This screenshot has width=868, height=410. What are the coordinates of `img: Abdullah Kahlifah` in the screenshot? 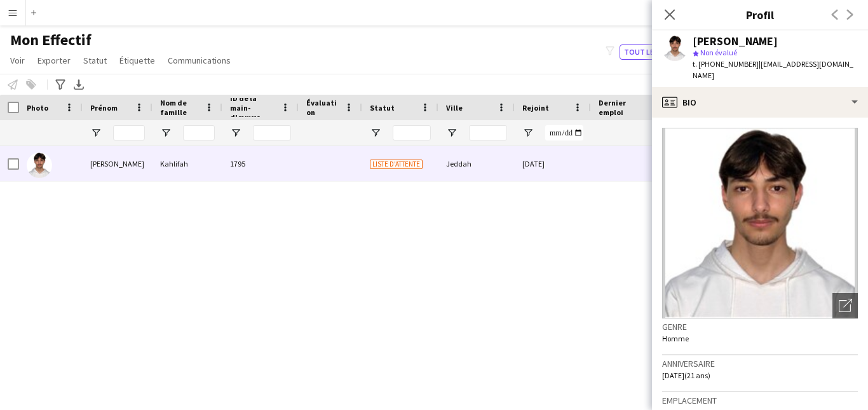 It's located at (39, 165).